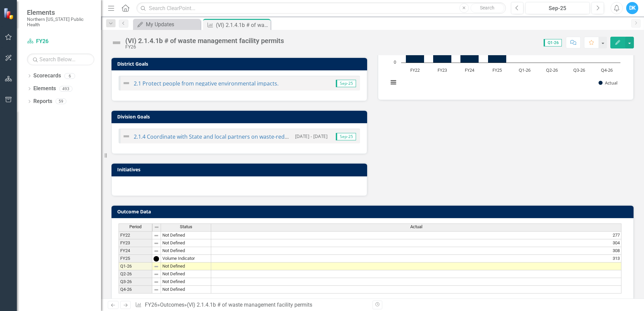 The image size is (644, 311). Describe the element at coordinates (416, 227) in the screenshot. I see `span: Actual` at that location.